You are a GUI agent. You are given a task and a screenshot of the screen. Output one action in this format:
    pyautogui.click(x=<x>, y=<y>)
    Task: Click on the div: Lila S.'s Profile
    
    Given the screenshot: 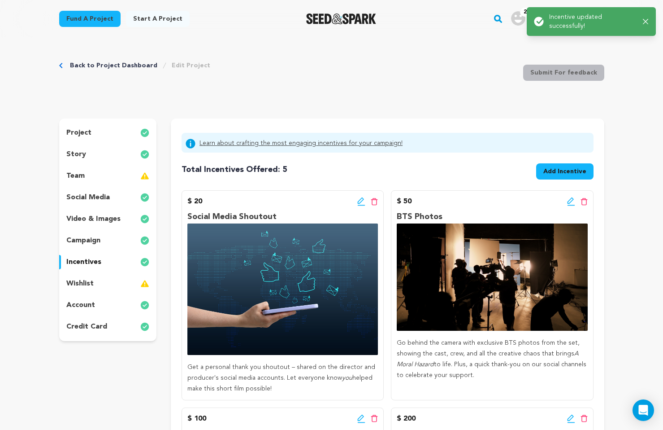 What is the action you would take?
    pyautogui.click(x=550, y=18)
    